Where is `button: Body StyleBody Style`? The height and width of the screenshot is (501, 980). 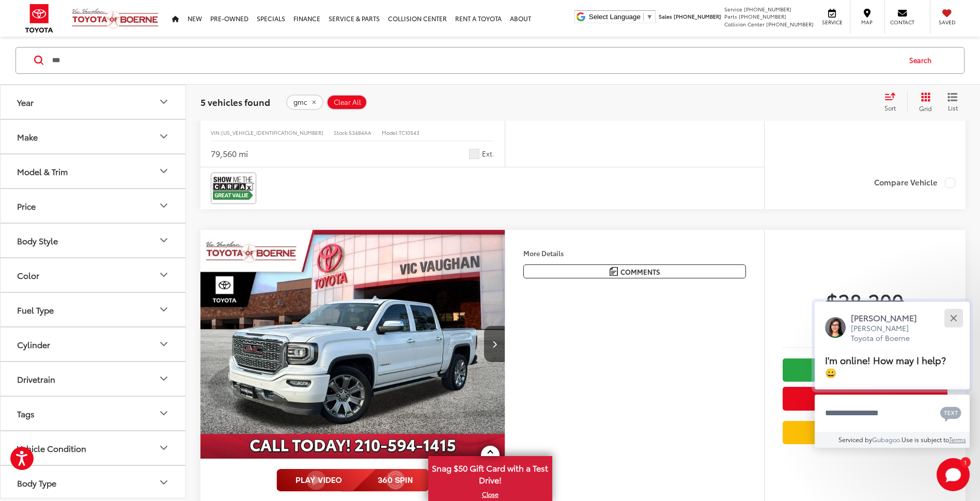
button: Body StyleBody Style is located at coordinates (94, 240).